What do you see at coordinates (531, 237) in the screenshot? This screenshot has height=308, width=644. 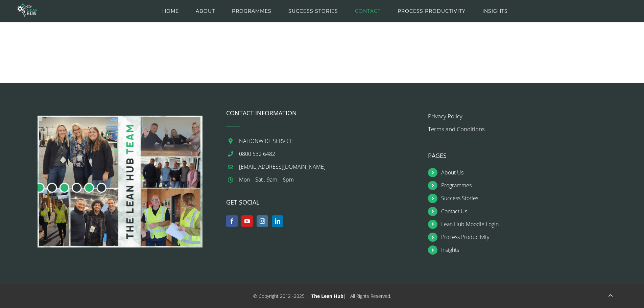 I see `a: Process Productivity` at bounding box center [531, 237].